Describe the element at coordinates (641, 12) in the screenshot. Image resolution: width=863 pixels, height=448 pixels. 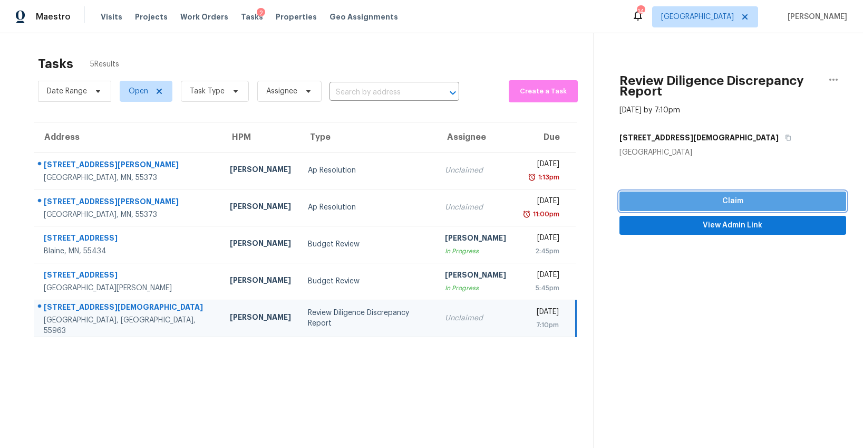
I see `div: 14` at that location.